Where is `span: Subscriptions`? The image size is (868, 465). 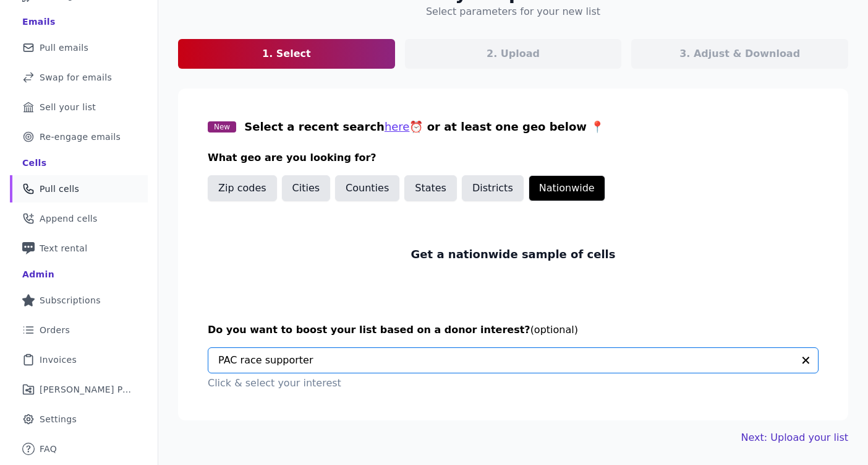 span: Subscriptions is located at coordinates (70, 300).